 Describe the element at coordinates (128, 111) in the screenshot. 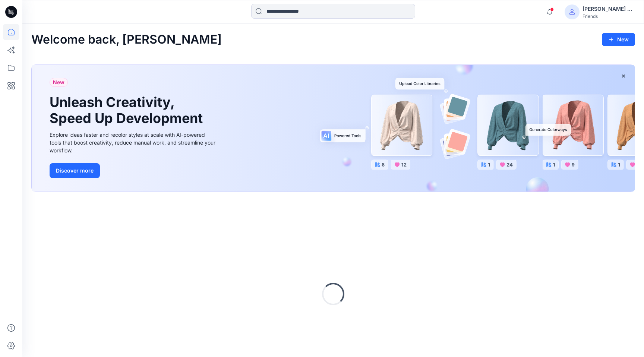

I see `h1: Unleash Creativity, Speed Up Development` at that location.